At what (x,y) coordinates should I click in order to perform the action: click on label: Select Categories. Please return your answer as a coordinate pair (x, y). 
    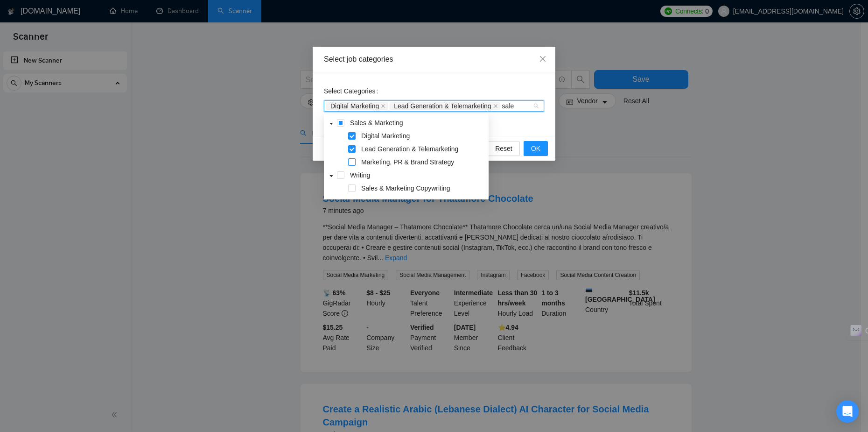
    Looking at the image, I should click on (353, 91).